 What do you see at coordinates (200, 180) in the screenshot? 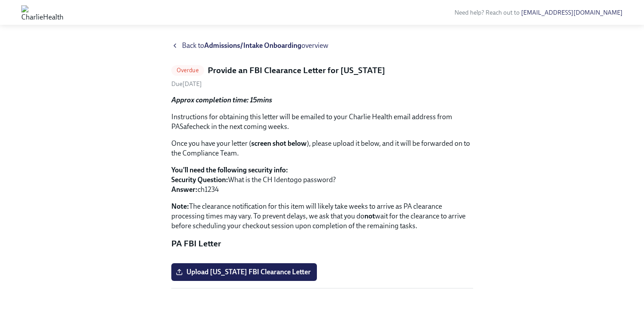
I see `strong: Security Question:` at bounding box center [200, 180].